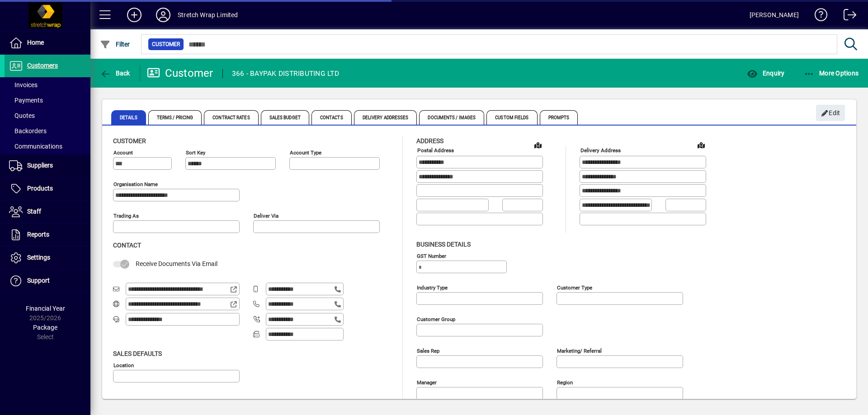  I want to click on button: Edit, so click(830, 113).